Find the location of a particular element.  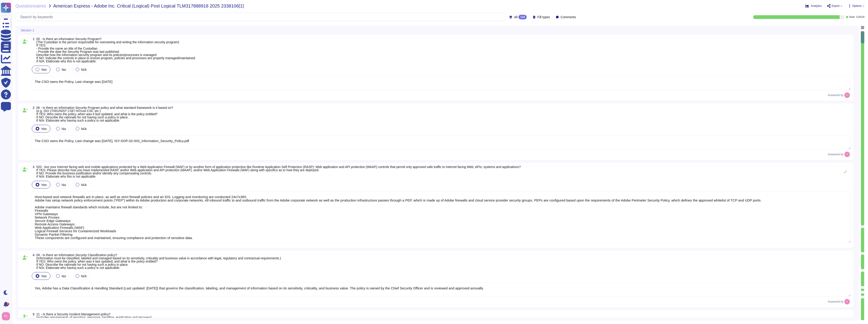

span: 520 - Are your Internet facing web and mobile applications protected by a Web Application Firewal... is located at coordinates (279, 172).